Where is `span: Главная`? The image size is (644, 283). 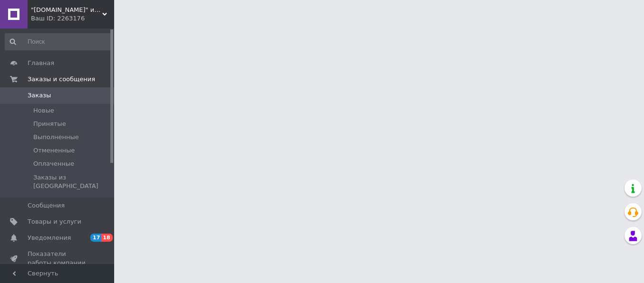 span: Главная is located at coordinates (41, 63).